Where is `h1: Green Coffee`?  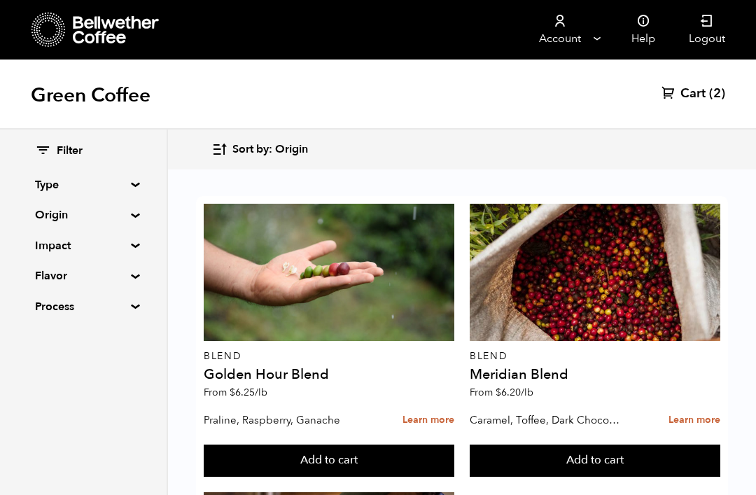 h1: Green Coffee is located at coordinates (90, 95).